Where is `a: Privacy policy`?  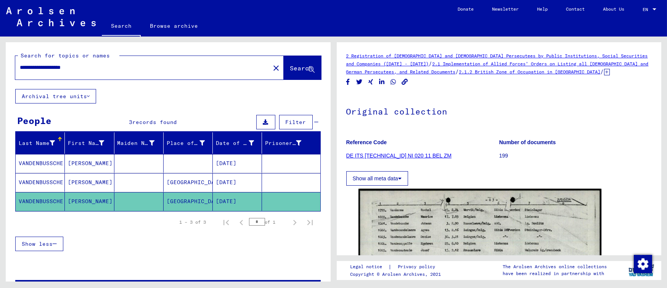 a: Privacy policy is located at coordinates (418, 267).